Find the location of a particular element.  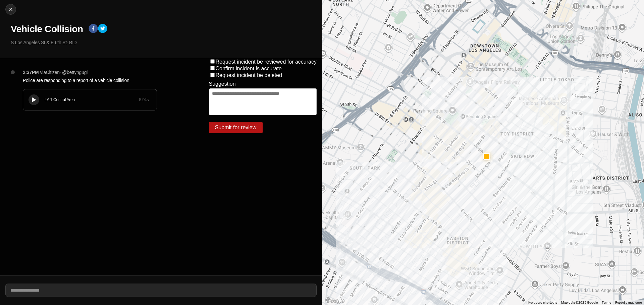

p: 2:37PM is located at coordinates (31, 72).